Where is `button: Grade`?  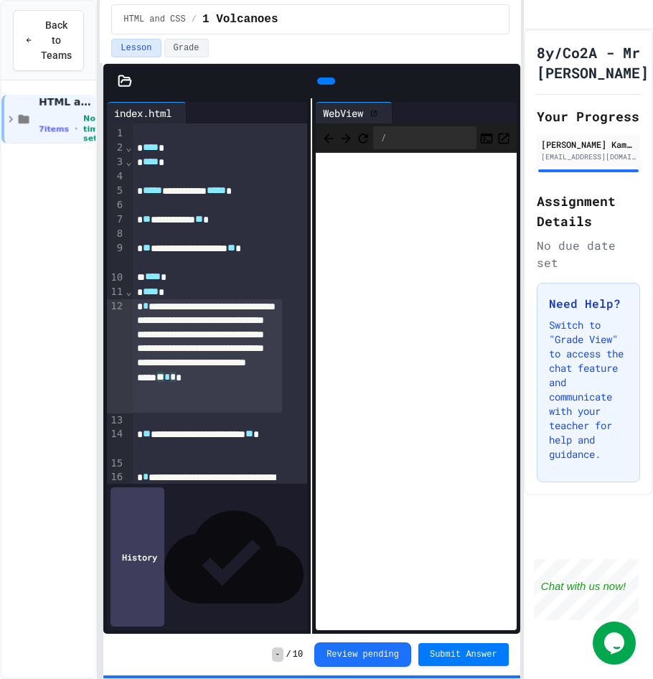
button: Grade is located at coordinates (186, 48).